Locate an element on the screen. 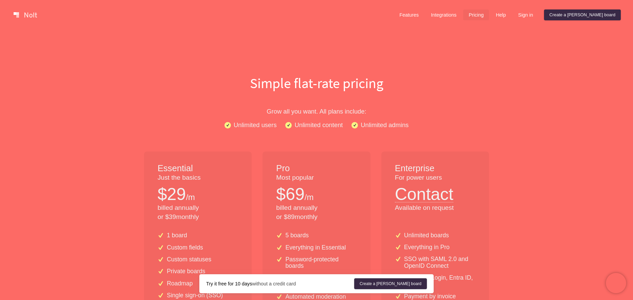 This screenshot has height=300, width=633. p: SSO with SAML 2.0 and OpenID Connect is located at coordinates (440, 263).